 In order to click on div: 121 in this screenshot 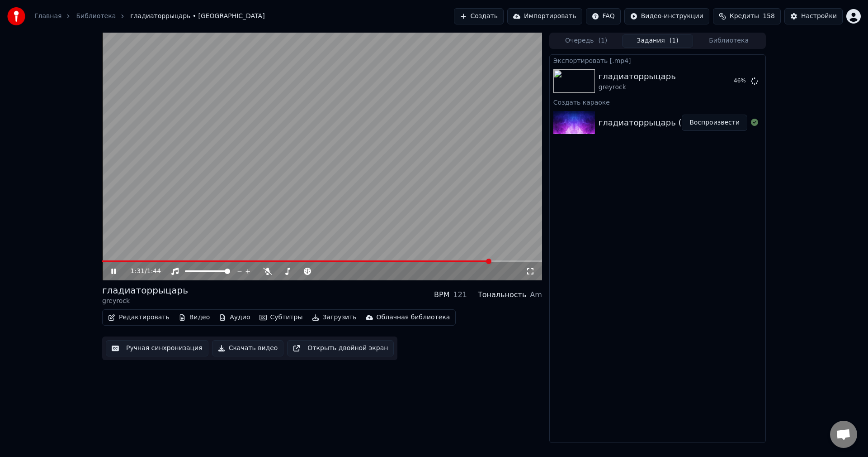, I will do `click(460, 294)`.